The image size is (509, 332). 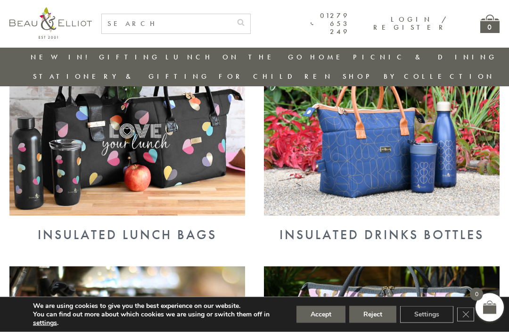 What do you see at coordinates (466, 314) in the screenshot?
I see `button: Close GDPR Cookie Banner` at bounding box center [466, 314].